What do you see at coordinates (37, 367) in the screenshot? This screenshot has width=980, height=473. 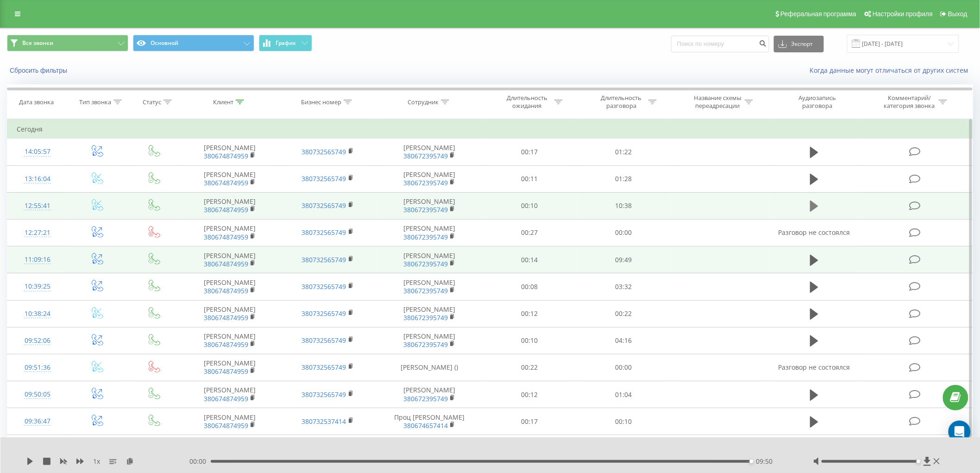 I see `div: 09:51:36` at bounding box center [37, 367].